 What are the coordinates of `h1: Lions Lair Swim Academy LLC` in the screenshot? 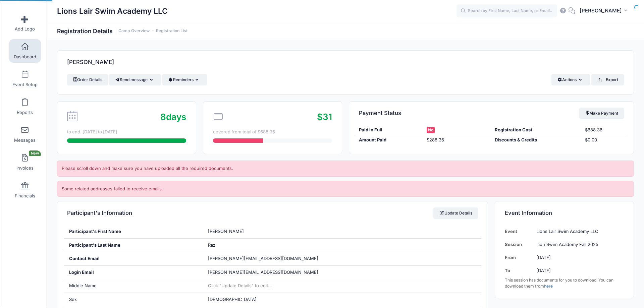 It's located at (112, 11).